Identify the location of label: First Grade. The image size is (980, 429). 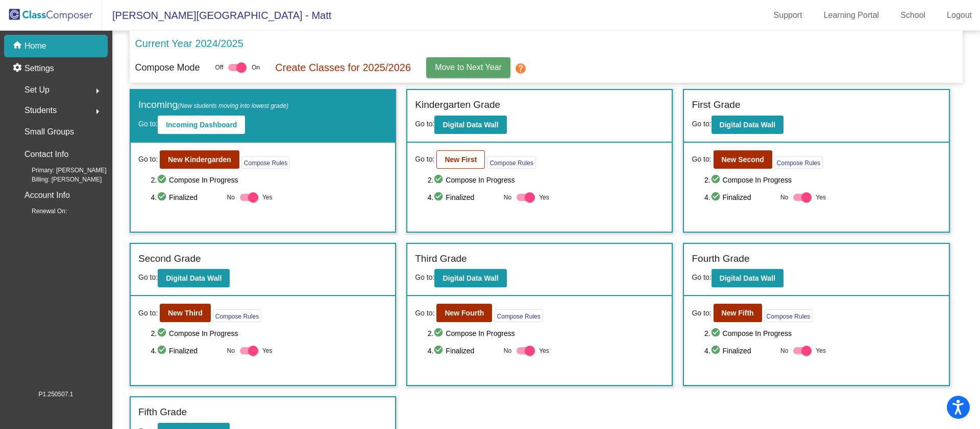
(716, 105).